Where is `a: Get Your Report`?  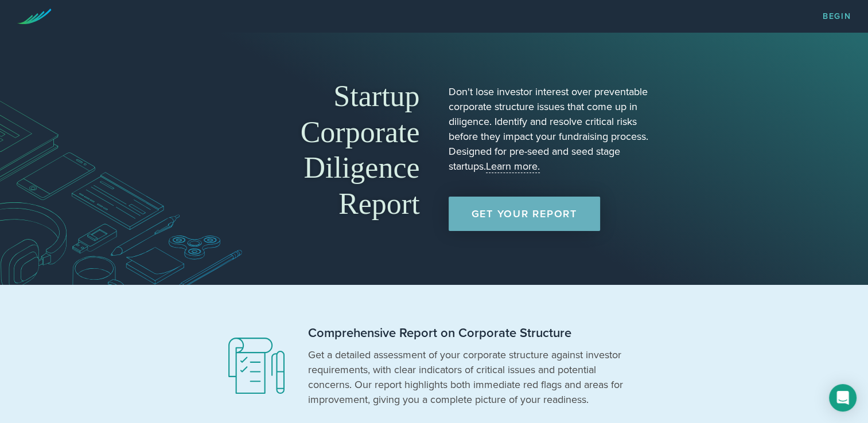
a: Get Your Report is located at coordinates (524, 214).